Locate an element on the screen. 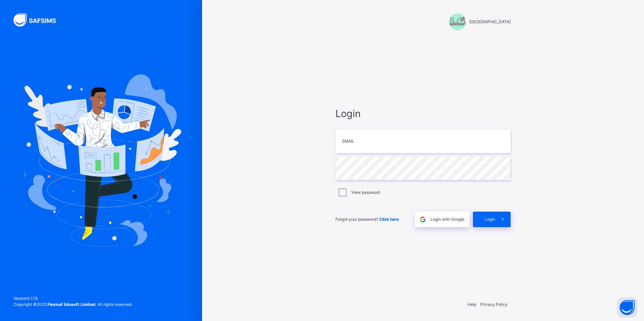 This screenshot has height=321, width=644. img: SAFSIMS Logo is located at coordinates (39, 20).